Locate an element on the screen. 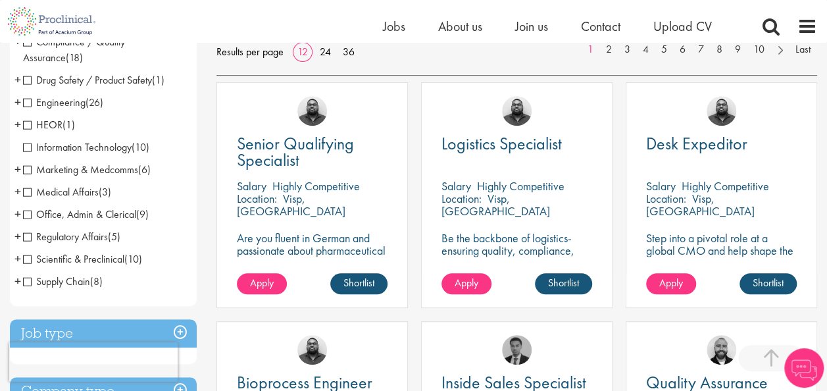  span: (9) is located at coordinates (142, 214).